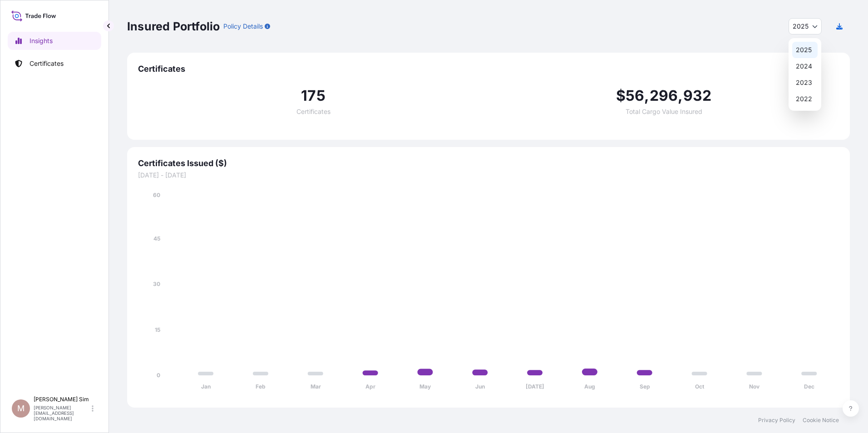 This screenshot has height=433, width=868. What do you see at coordinates (805, 67) in the screenshot?
I see `div: 2024` at bounding box center [805, 67].